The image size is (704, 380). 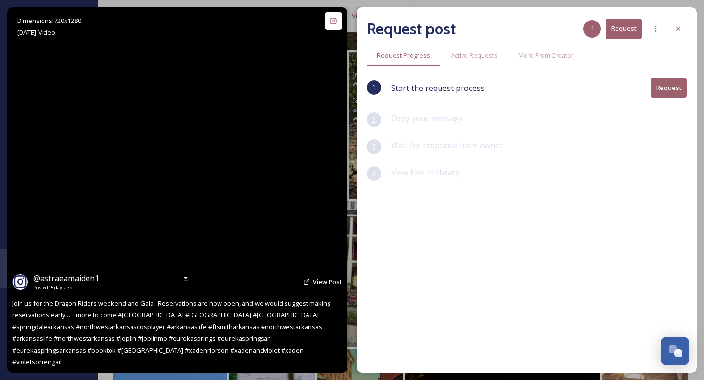 I want to click on span: Wait for response from owner, so click(x=447, y=145).